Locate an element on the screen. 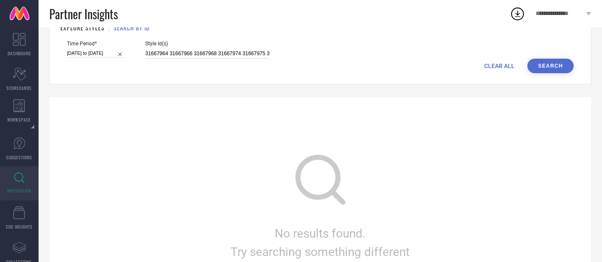  span: INSPIRATION is located at coordinates (19, 191).